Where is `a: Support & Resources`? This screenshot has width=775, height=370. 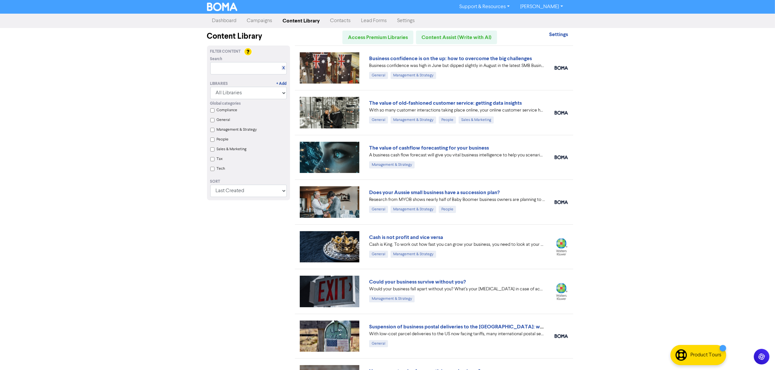 a: Support & Resources is located at coordinates (484, 7).